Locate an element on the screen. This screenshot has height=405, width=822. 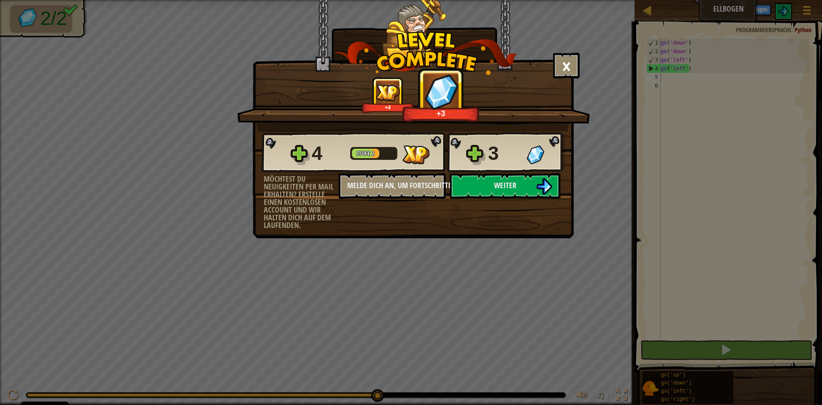
img: Weiter is located at coordinates (544, 186).